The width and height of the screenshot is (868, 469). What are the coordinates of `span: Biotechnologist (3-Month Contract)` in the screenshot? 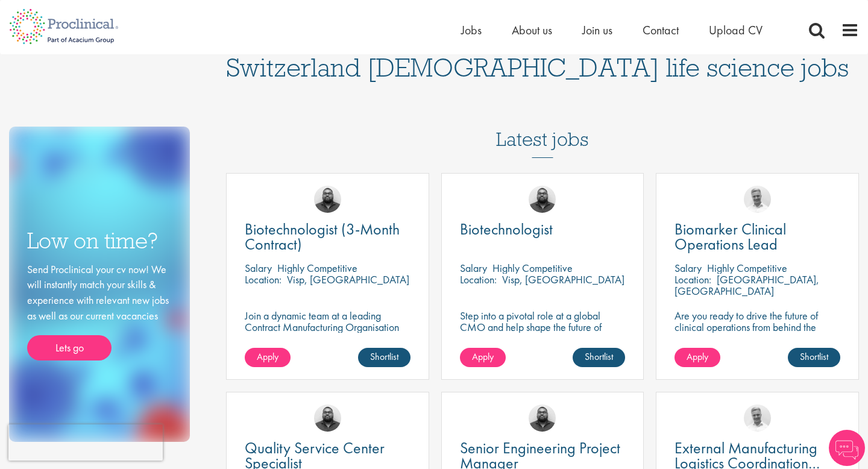 It's located at (322, 236).